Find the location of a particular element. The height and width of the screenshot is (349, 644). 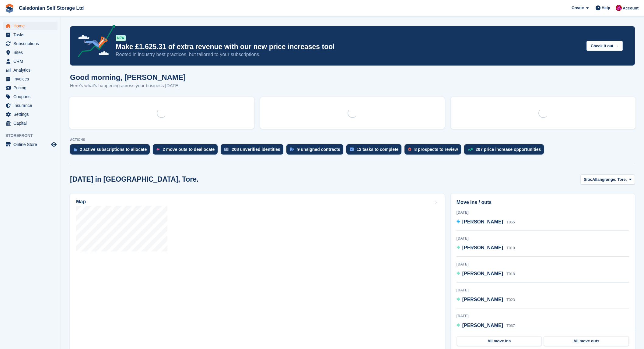

a: 2 active subscriptions to allocate is located at coordinates (112, 151).